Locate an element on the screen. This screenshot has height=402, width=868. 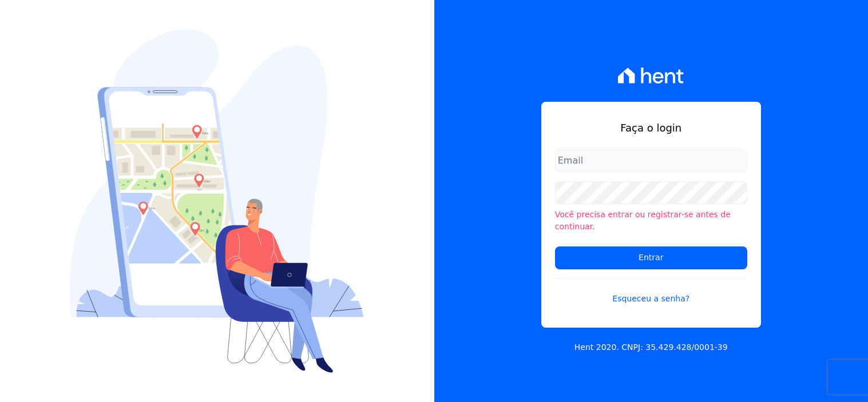
input: Email is located at coordinates (651, 161).